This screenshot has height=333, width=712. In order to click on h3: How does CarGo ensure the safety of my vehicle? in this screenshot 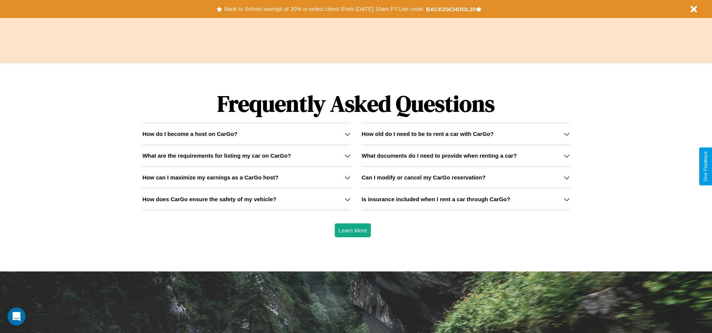, I will do `click(209, 199)`.